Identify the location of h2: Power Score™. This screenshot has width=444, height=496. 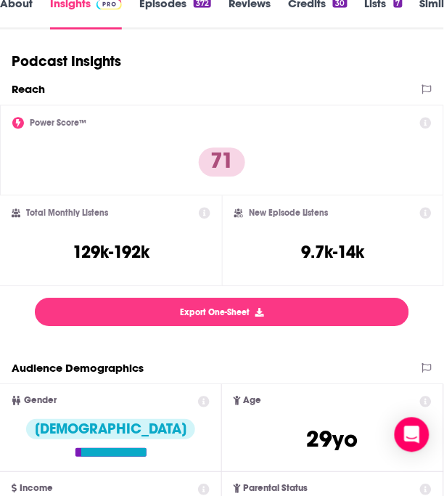
(58, 123).